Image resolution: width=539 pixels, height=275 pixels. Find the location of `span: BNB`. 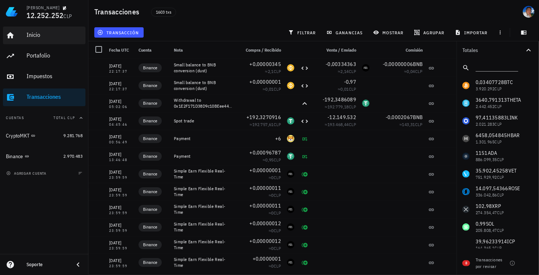

span: BNB is located at coordinates (418, 64).